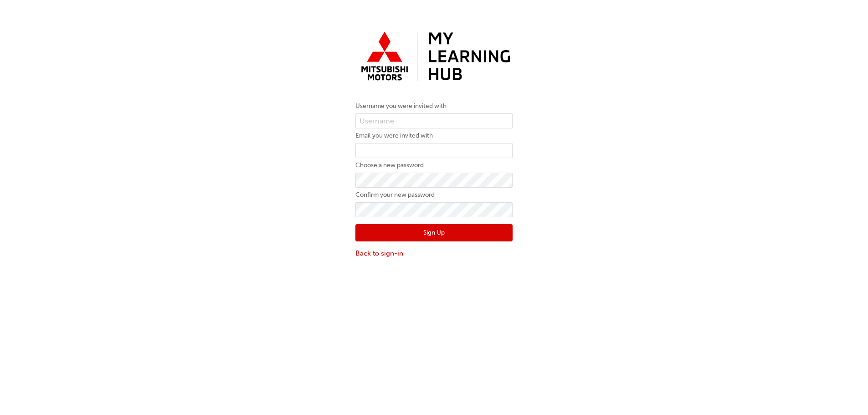 The image size is (868, 415). Describe the element at coordinates (434, 253) in the screenshot. I see `a: Back to sign-in` at that location.